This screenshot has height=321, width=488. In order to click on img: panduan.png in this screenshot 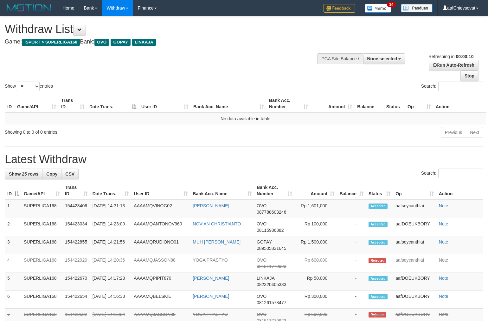, I will do `click(417, 8)`.